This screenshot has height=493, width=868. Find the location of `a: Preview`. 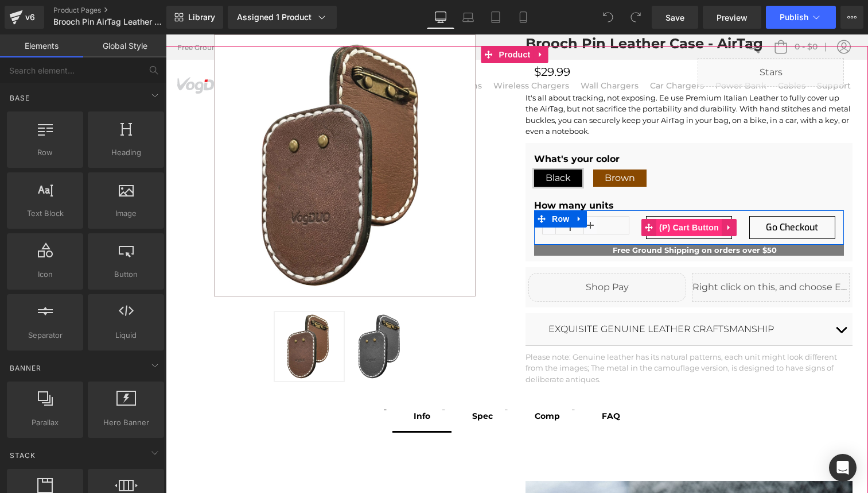

a: Preview is located at coordinates (732, 17).